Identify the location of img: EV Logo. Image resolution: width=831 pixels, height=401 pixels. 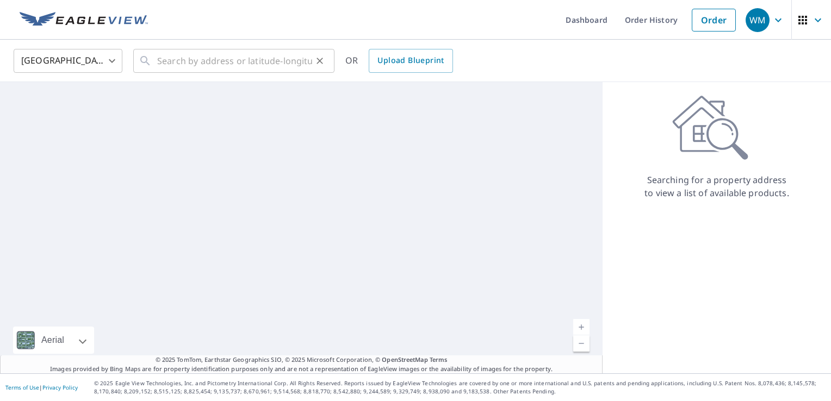
(84, 20).